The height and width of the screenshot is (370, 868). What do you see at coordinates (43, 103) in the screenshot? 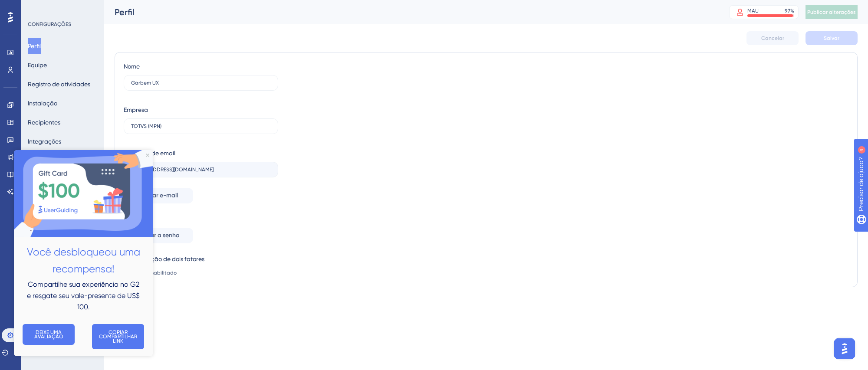
I see `button: Instalação` at bounding box center [43, 103].